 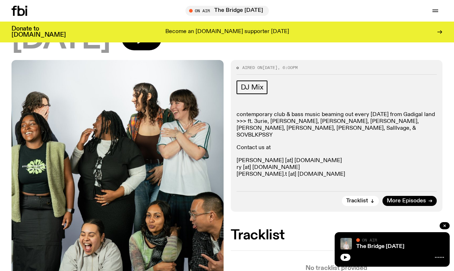 I want to click on span: , 6:00pm, so click(x=287, y=68).